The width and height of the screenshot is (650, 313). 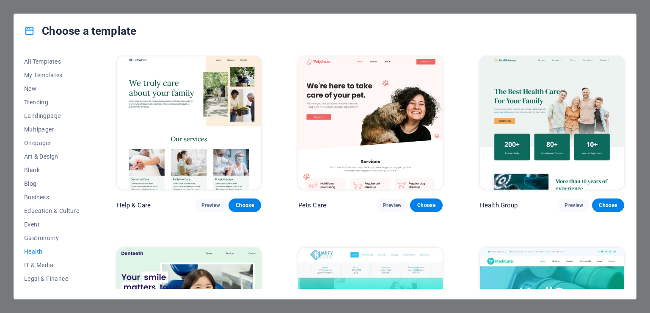 I want to click on span: Health, so click(x=52, y=251).